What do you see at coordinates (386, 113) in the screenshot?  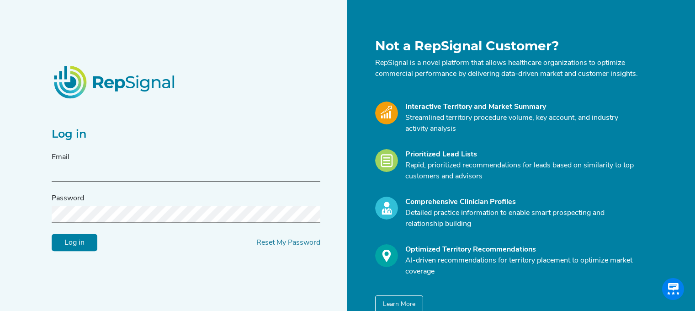 I see `img: Market_Icon.a700a4ad.svg` at bounding box center [386, 113].